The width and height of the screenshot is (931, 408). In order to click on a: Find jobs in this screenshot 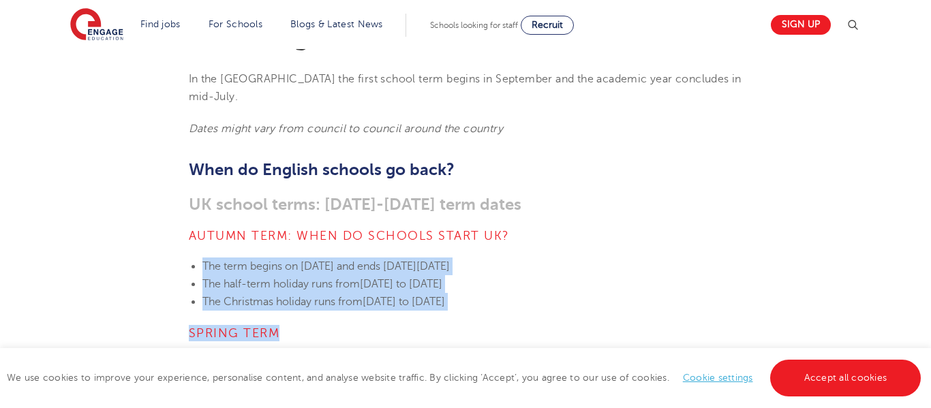, I will do `click(160, 24)`.